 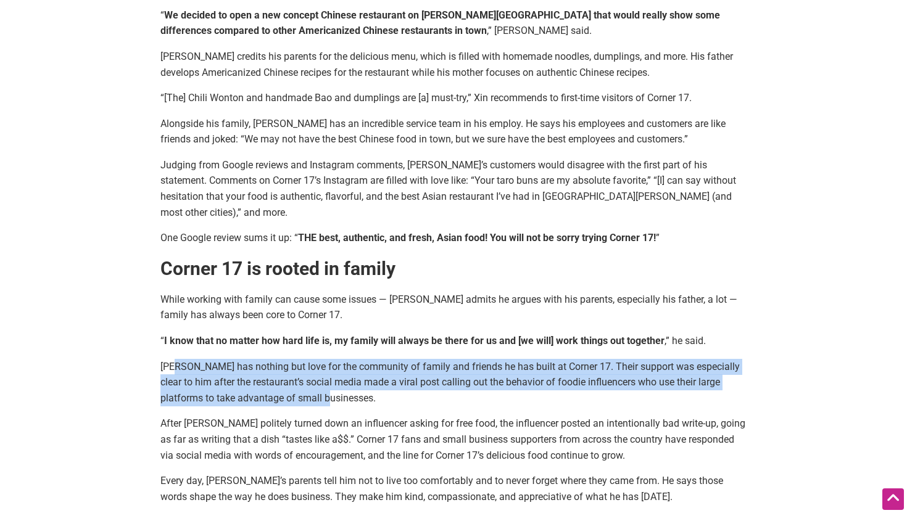 I want to click on div: Scroll Back to Top, so click(x=892, y=499).